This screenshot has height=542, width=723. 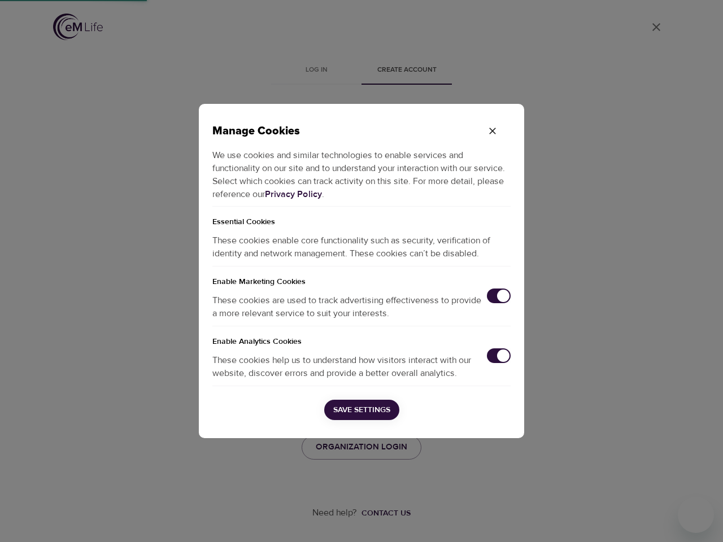 What do you see at coordinates (361, 277) in the screenshot?
I see `h5: Enable Marketing Cookies` at bounding box center [361, 277].